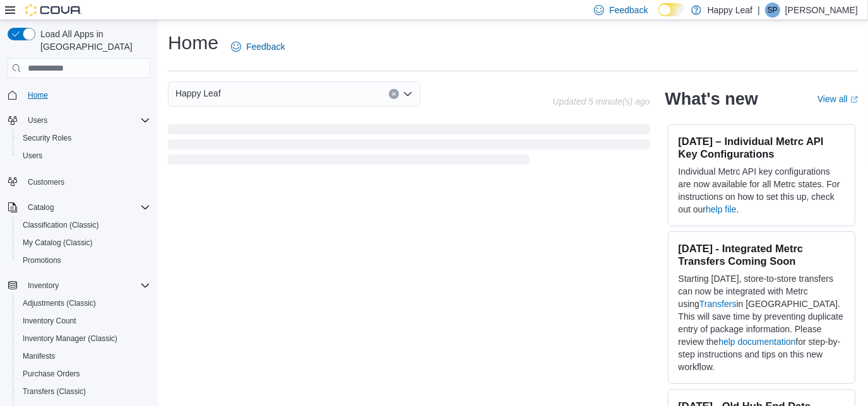 Image resolution: width=868 pixels, height=406 pixels. Describe the element at coordinates (84, 138) in the screenshot. I see `button: Security Roles` at that location.